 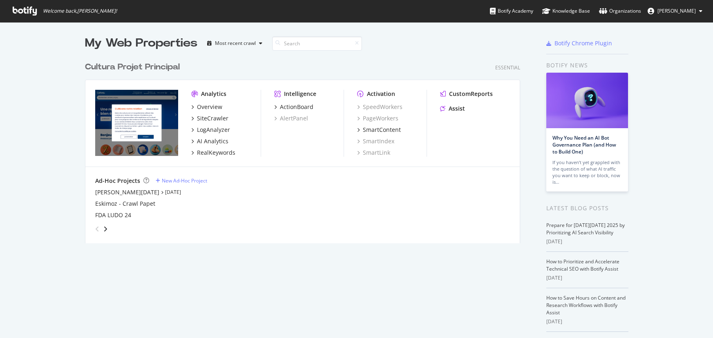 What do you see at coordinates (300, 94) in the screenshot?
I see `div: Intelligence` at bounding box center [300, 94].